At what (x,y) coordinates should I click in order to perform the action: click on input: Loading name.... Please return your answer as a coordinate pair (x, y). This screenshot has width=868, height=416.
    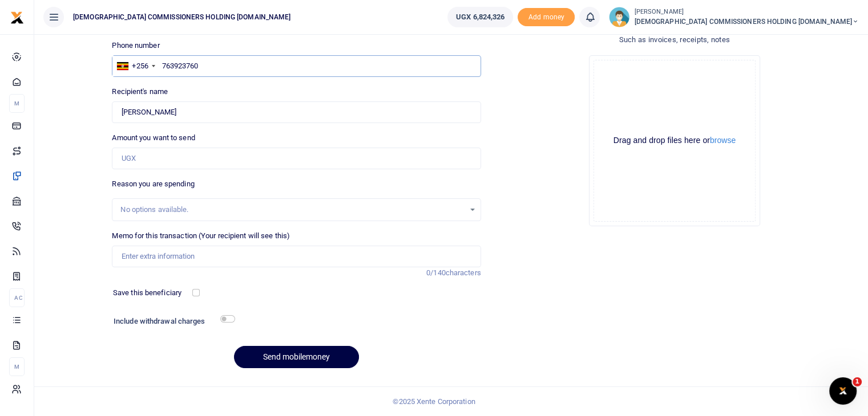
    Looking at the image, I should click on (296, 112).